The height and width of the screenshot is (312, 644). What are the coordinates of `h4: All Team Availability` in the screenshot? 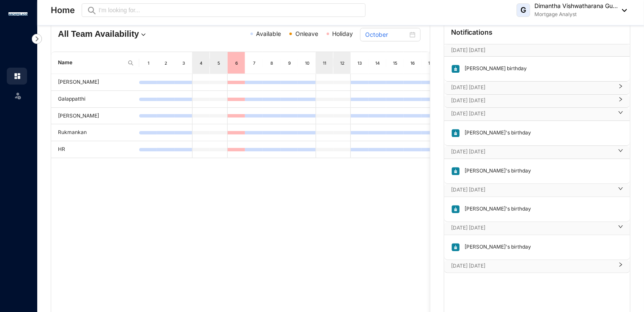 It's located at (119, 34).